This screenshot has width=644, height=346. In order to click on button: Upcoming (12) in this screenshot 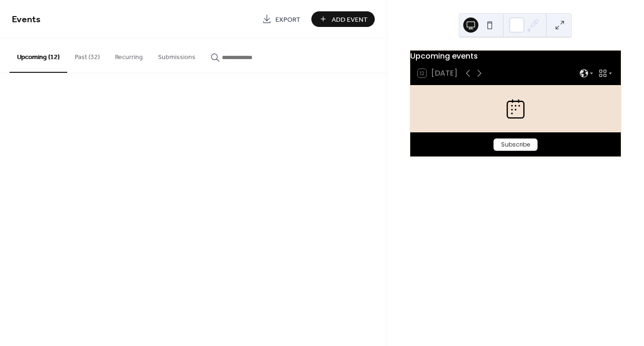, I will do `click(38, 56)`.